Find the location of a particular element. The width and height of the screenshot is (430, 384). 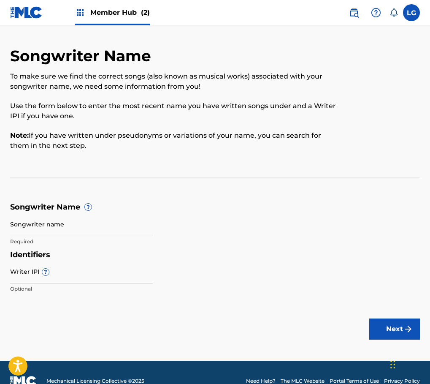

h2: Songwriter Name is located at coordinates (83, 56).